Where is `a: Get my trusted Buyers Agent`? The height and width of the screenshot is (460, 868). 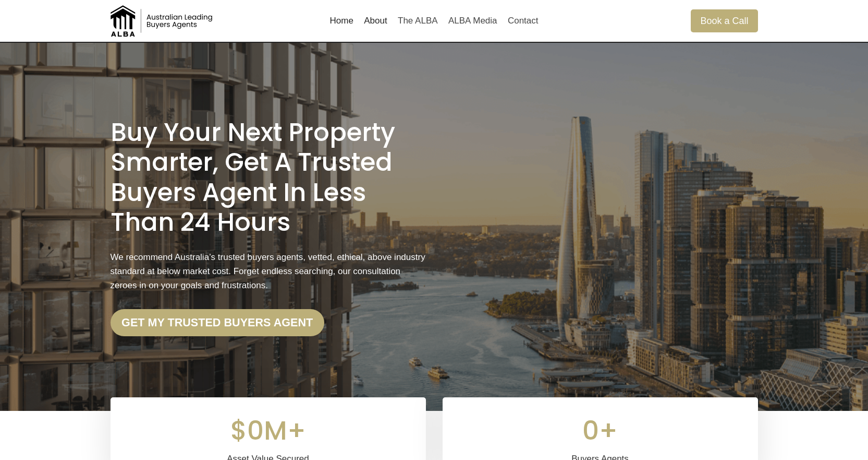
a: Get my trusted Buyers Agent is located at coordinates (217, 322).